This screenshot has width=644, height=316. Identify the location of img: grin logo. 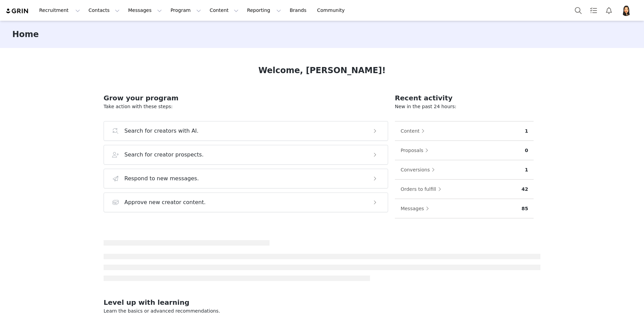
(17, 11).